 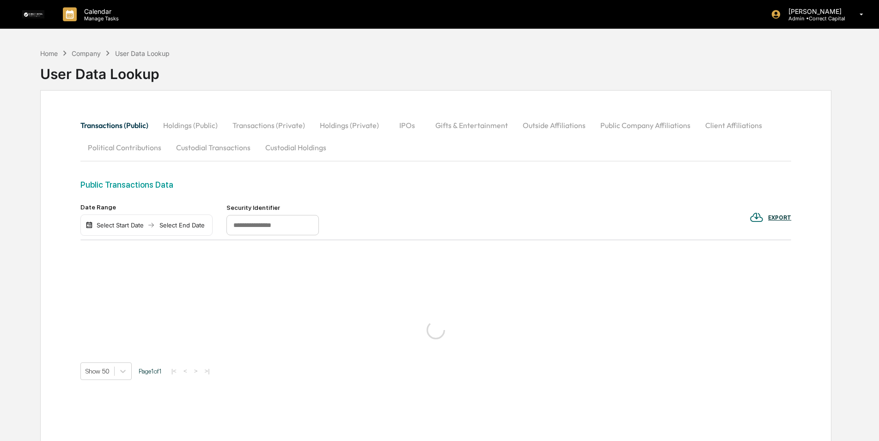 What do you see at coordinates (124, 147) in the screenshot?
I see `button: Political Contributions` at bounding box center [124, 147].